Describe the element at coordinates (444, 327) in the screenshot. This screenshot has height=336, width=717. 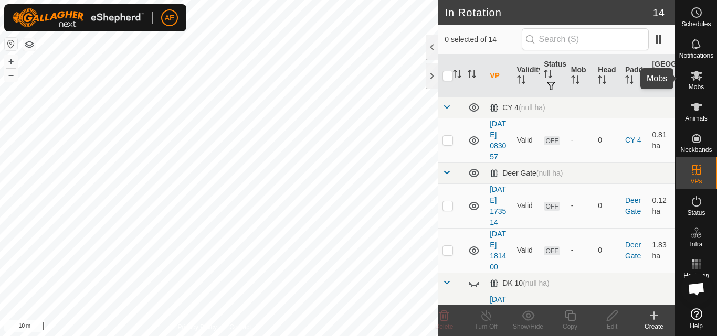
I see `span: Delete` at that location.